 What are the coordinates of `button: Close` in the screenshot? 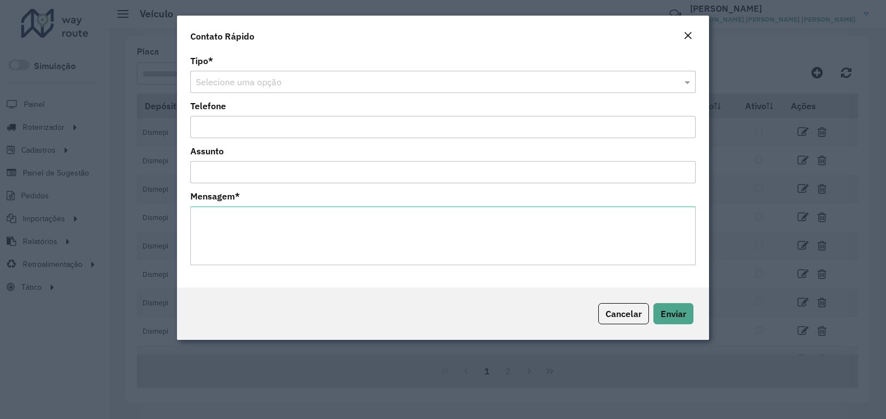 It's located at (688, 36).